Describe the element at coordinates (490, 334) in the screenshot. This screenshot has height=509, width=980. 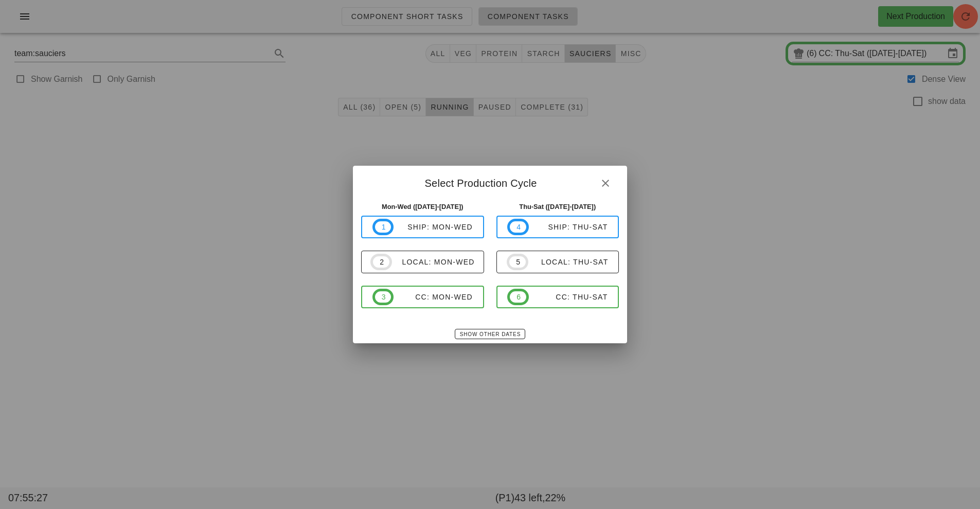
I see `span: Show Other Dates` at that location.